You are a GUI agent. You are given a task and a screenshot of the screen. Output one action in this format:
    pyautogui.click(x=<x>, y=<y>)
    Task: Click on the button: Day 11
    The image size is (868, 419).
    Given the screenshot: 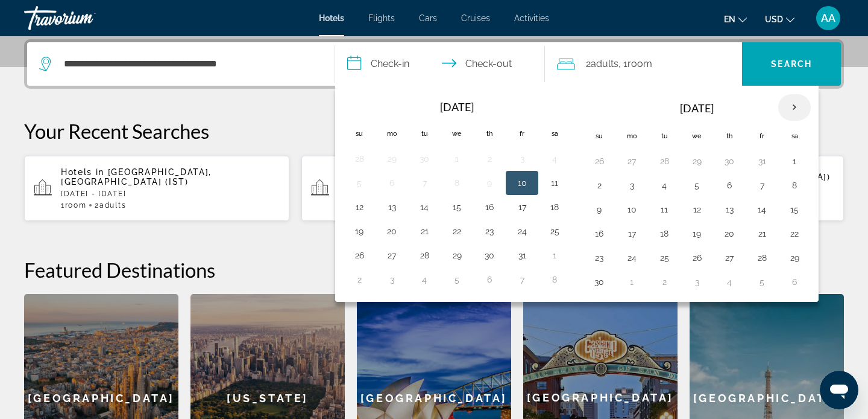 What is the action you would take?
    pyautogui.click(x=555, y=183)
    